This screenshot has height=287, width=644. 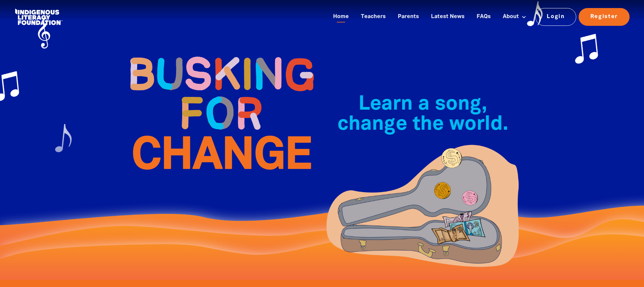 I want to click on a: Parents, so click(x=408, y=17).